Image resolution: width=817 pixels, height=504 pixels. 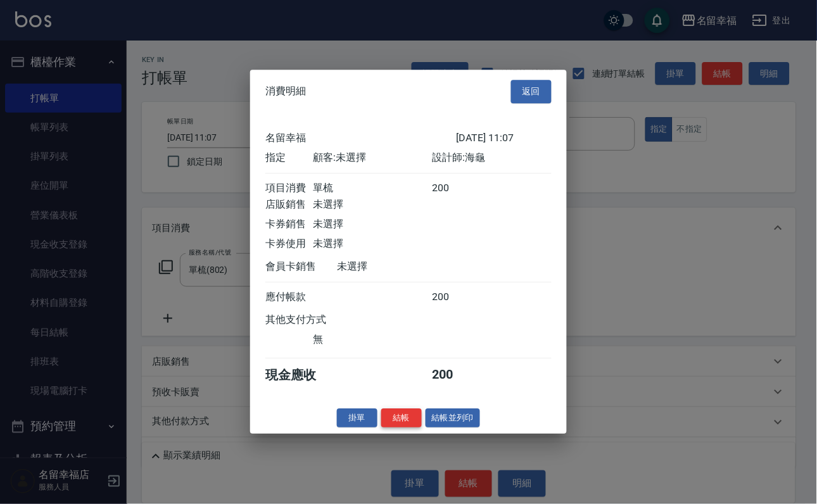 What do you see at coordinates (360, 138) in the screenshot?
I see `div: 名留幸福` at bounding box center [360, 138].